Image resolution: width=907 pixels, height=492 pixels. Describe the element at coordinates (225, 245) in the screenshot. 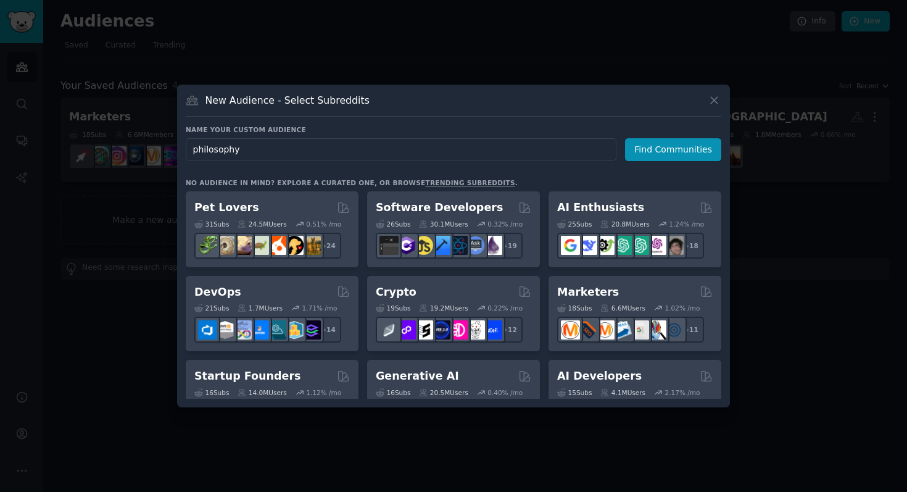

I see `img: ballpython` at that location.